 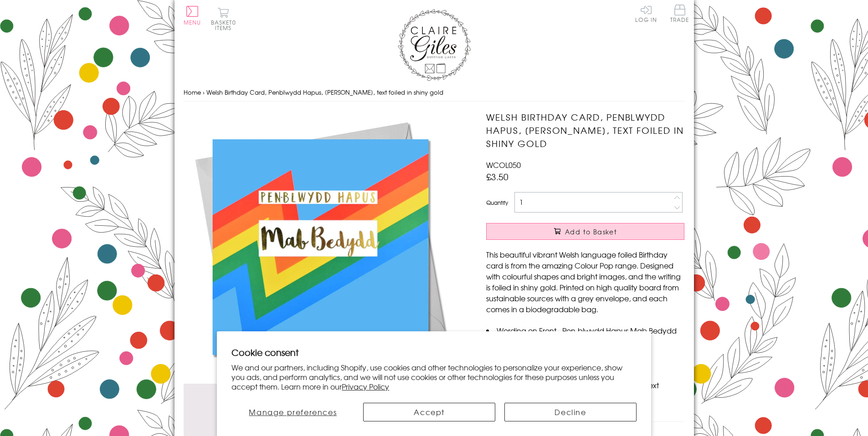 What do you see at coordinates (434, 377) in the screenshot?
I see `p: We and our partners, including Shopify, use cookies and other technologies to personalize your ex...` at bounding box center [434, 377].